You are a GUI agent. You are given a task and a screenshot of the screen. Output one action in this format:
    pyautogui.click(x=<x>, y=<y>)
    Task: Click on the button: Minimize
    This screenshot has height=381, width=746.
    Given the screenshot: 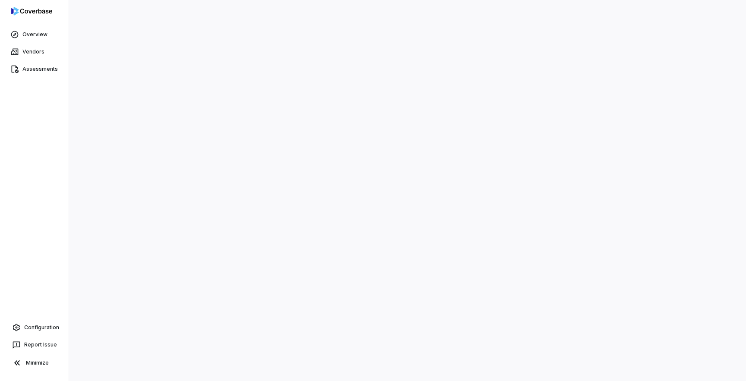 What is the action you would take?
    pyautogui.click(x=34, y=363)
    